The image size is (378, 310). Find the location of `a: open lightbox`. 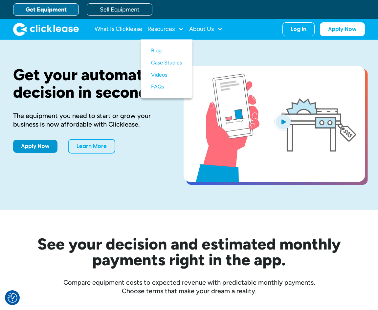

a: open lightbox is located at coordinates (274, 124).